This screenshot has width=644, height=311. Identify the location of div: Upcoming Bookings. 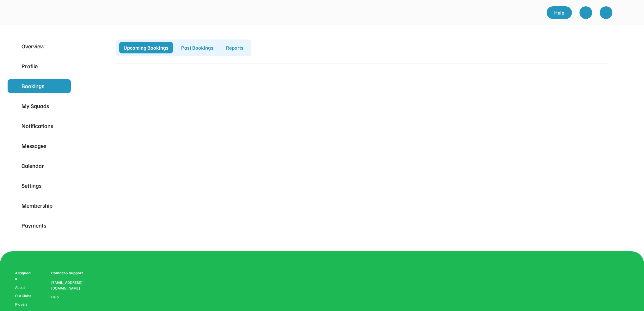
(146, 48).